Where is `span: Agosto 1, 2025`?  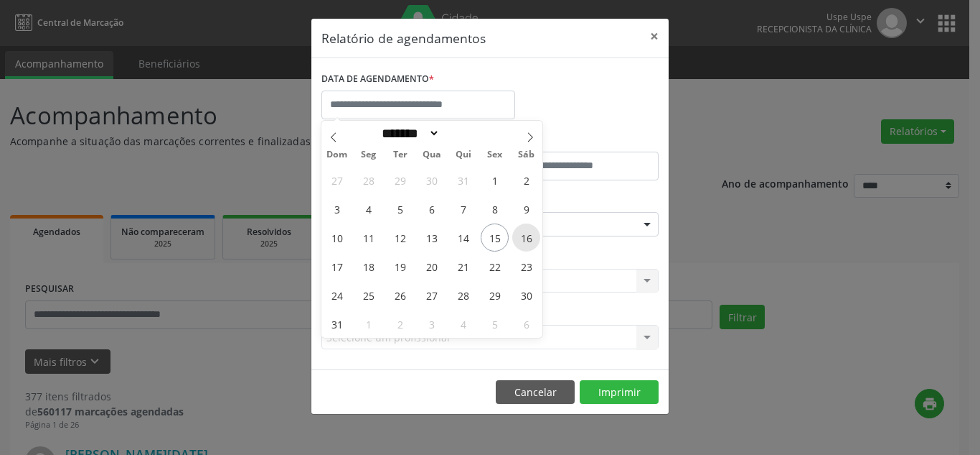 span: Agosto 1, 2025 is located at coordinates (495, 180).